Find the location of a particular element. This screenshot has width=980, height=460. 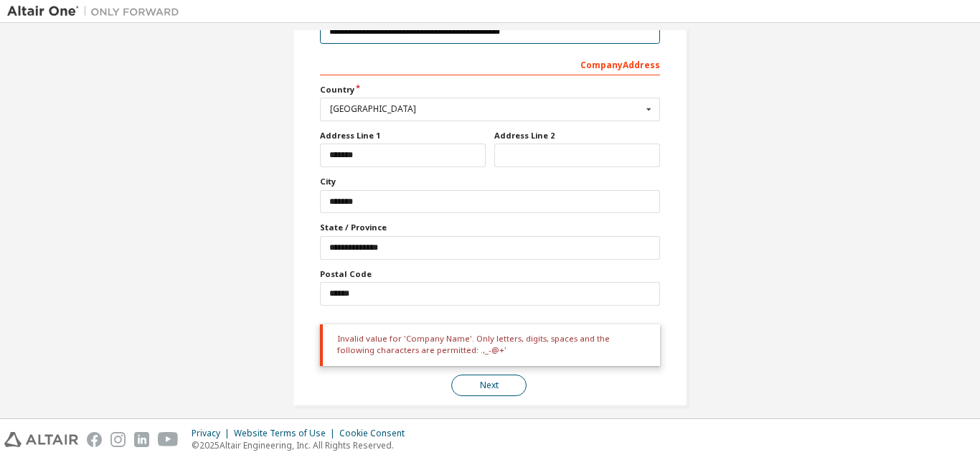

img: Altair One is located at coordinates (97, 11).